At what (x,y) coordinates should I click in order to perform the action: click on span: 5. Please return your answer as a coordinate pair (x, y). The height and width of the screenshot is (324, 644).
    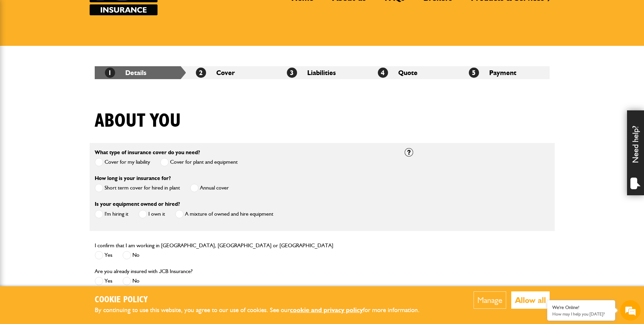
    Looking at the image, I should click on (474, 73).